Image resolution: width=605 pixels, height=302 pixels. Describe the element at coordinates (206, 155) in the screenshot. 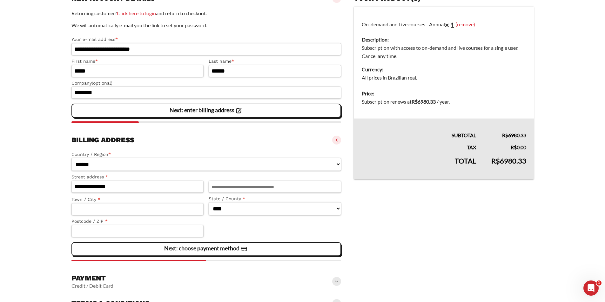

I see `label: Country / Region` at that location.